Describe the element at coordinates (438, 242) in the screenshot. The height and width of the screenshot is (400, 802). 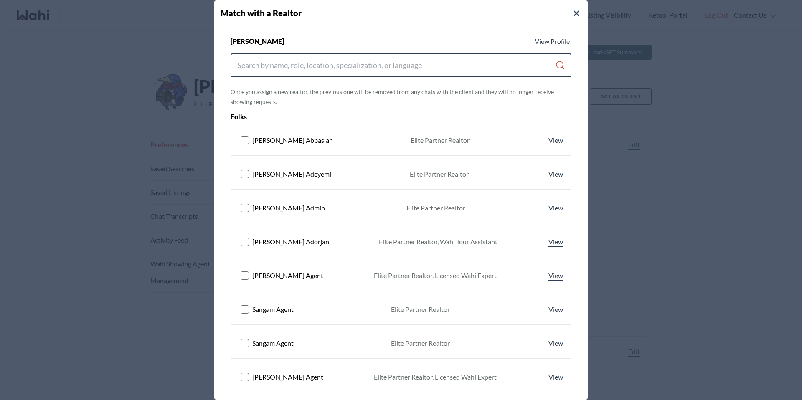
I see `div: Elite Partner Realtor, Wahi Tour Assistant` at that location.